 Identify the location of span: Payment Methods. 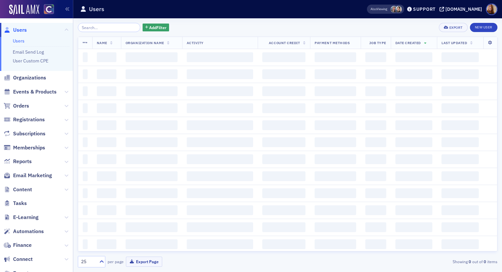
(332, 43).